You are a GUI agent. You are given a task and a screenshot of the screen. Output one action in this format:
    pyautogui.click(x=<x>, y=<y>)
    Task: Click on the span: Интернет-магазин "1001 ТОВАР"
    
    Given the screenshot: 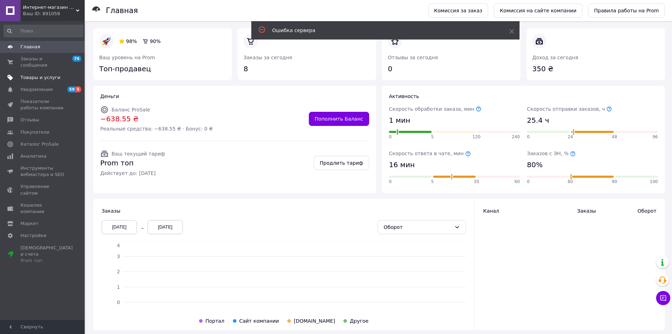 What is the action you would take?
    pyautogui.click(x=49, y=7)
    